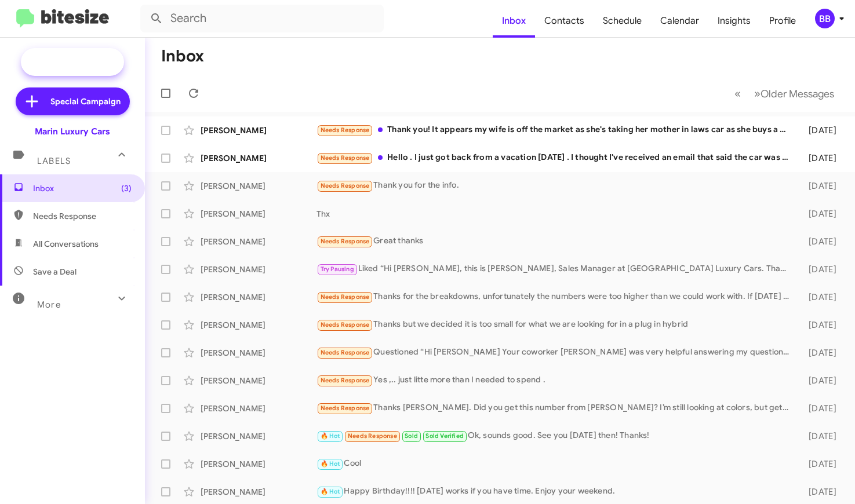 The image size is (855, 504). I want to click on a: Special Campaign, so click(72, 101).